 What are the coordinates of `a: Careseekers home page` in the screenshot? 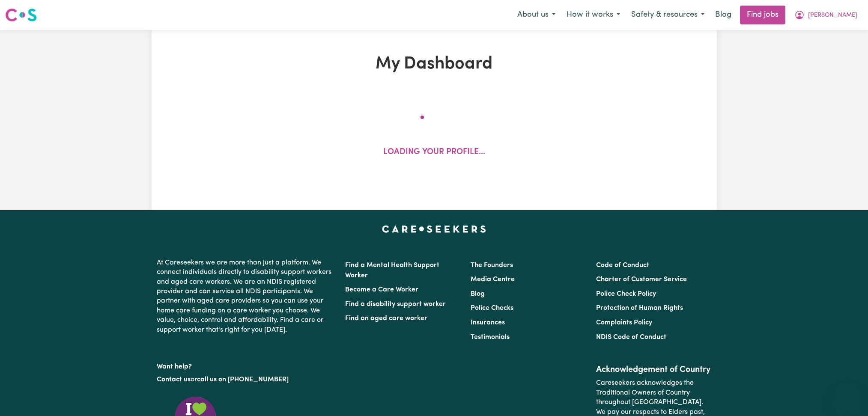 It's located at (434, 229).